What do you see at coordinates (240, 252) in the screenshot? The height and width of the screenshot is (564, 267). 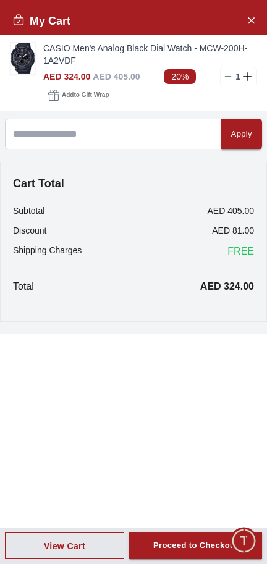 I see `span: FREE` at bounding box center [240, 252].